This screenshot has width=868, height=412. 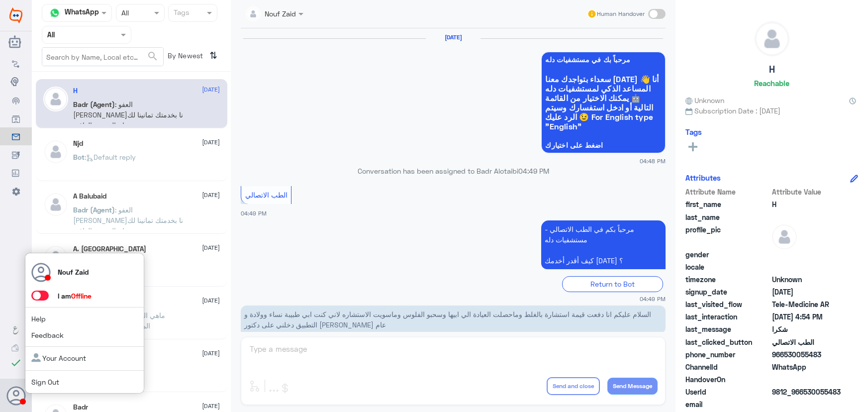 What do you see at coordinates (16, 15) in the screenshot?
I see `img: Widebot Logo` at bounding box center [16, 15].